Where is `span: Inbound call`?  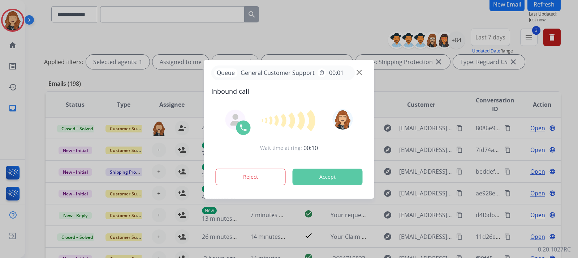 span: Inbound call is located at coordinates (289, 91).